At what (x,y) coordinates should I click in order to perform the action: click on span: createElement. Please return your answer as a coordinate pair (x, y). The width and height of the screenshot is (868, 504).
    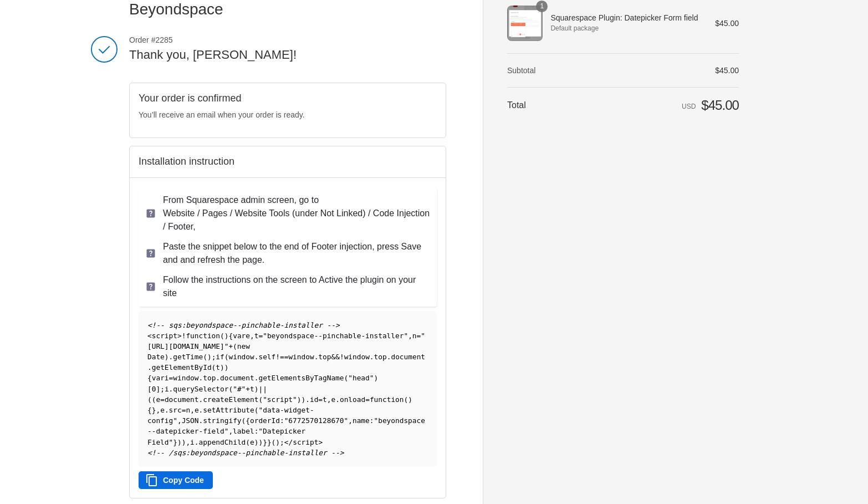
    Looking at the image, I should click on (231, 400).